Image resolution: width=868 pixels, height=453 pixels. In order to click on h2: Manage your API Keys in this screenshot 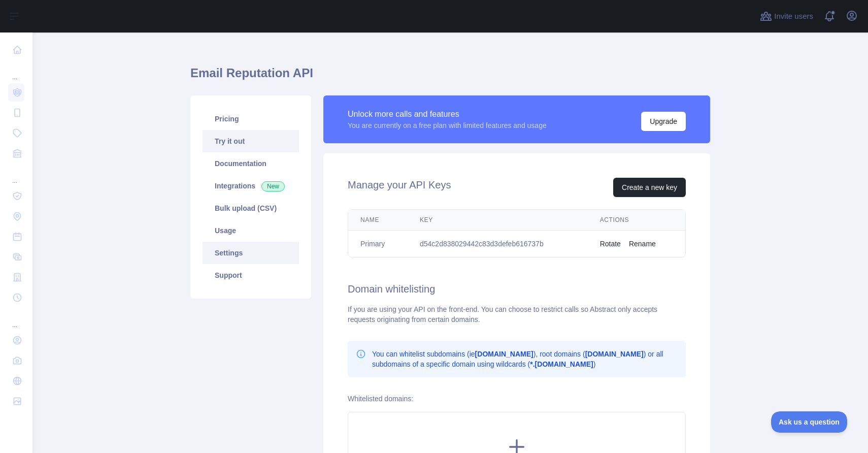, I will do `click(399, 187)`.